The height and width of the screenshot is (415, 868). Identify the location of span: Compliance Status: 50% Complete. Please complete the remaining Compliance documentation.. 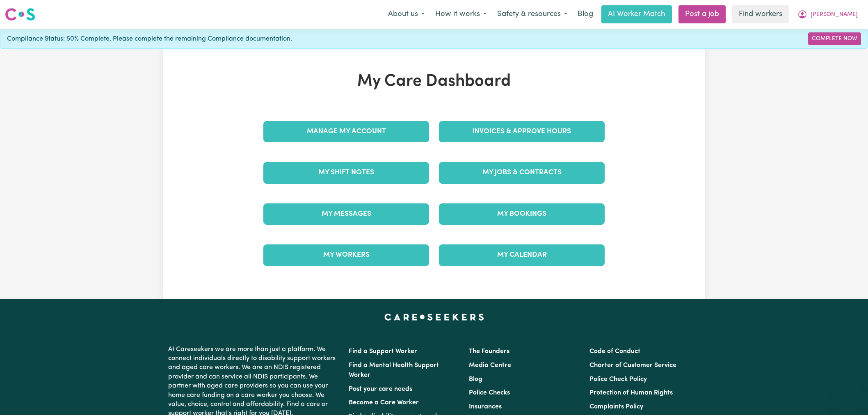
(150, 39).